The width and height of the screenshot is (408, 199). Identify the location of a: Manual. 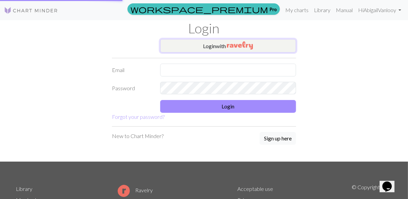
(344, 10).